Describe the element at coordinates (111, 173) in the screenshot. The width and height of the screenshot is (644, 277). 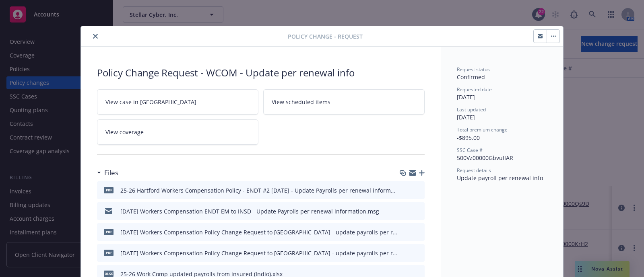
I see `h3: Files` at that location.